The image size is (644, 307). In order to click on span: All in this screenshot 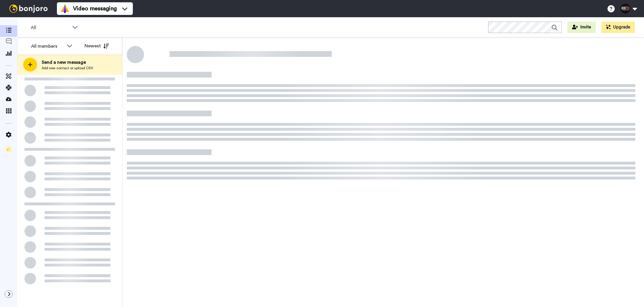, I will do `click(50, 27)`.